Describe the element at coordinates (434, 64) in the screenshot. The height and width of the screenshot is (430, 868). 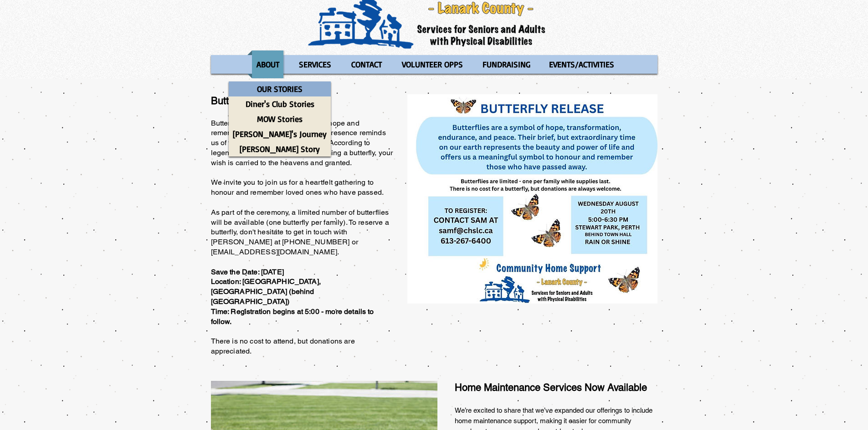
I see `nav: Site` at that location.